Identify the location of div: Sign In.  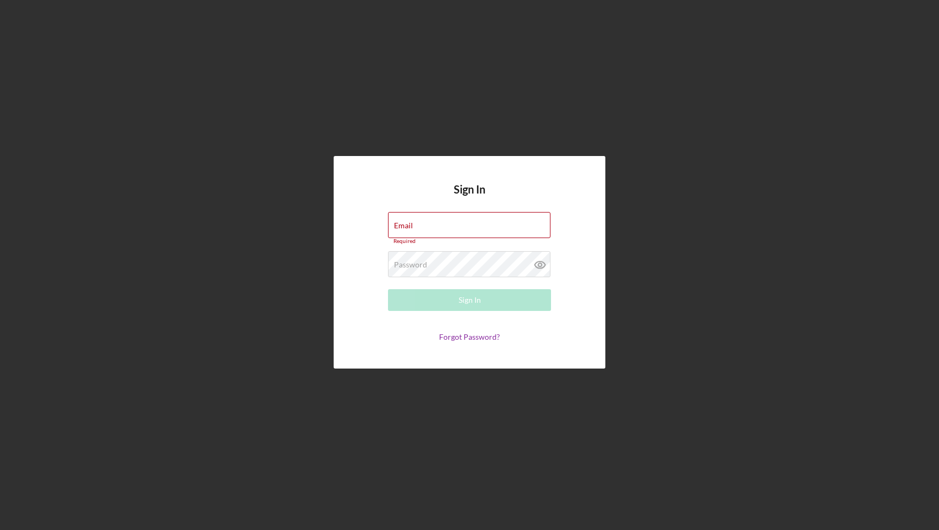
(470, 300).